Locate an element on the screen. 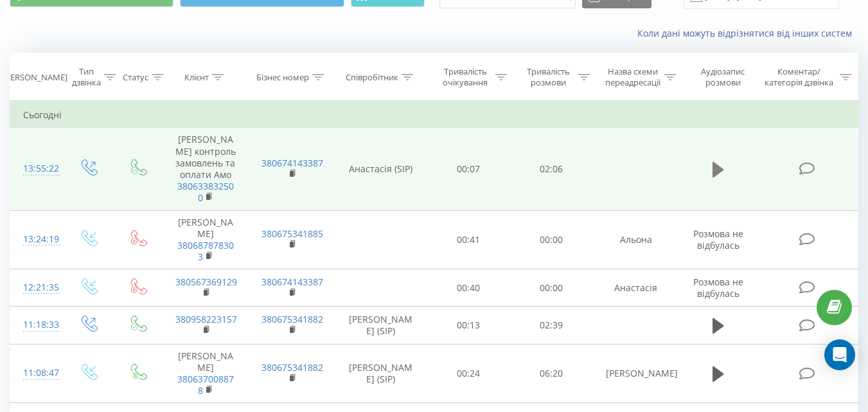 The width and height of the screenshot is (868, 412). div: 11:18:33 is located at coordinates (37, 325).